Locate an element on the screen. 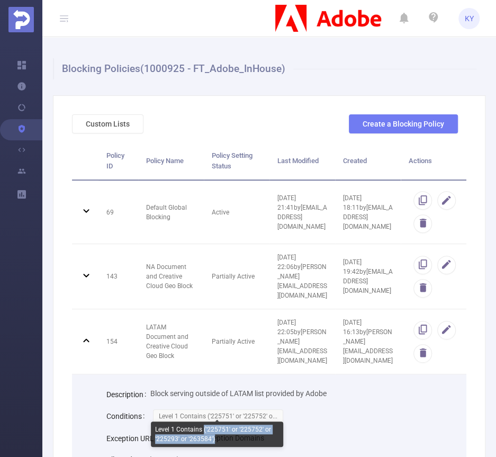 This screenshot has width=496, height=457. td: Default Global Blocking is located at coordinates (171, 212).